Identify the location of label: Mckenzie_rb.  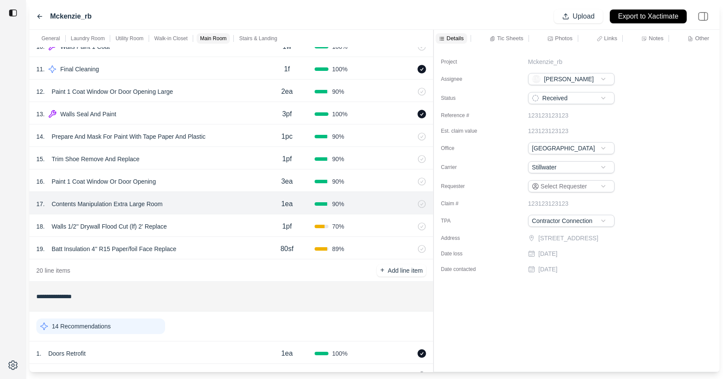
(71, 16).